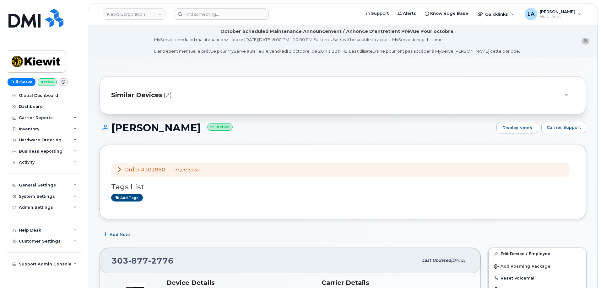 The height and width of the screenshot is (288, 601). I want to click on span: Carrier Support, so click(563, 127).